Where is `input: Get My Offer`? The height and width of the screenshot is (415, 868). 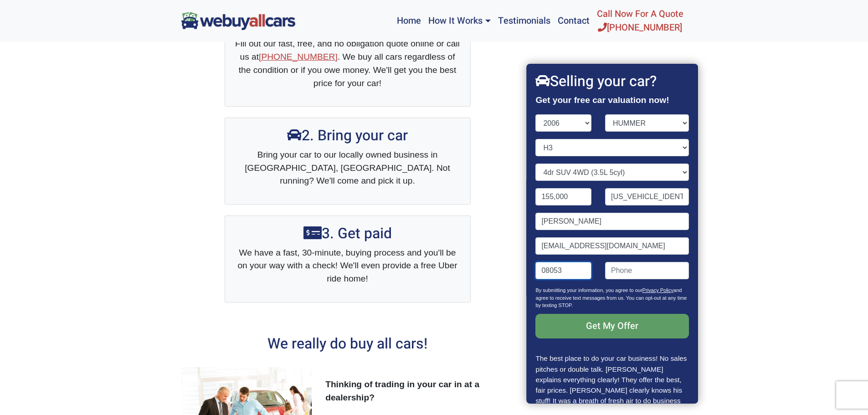 input: Get My Offer is located at coordinates (612, 326).